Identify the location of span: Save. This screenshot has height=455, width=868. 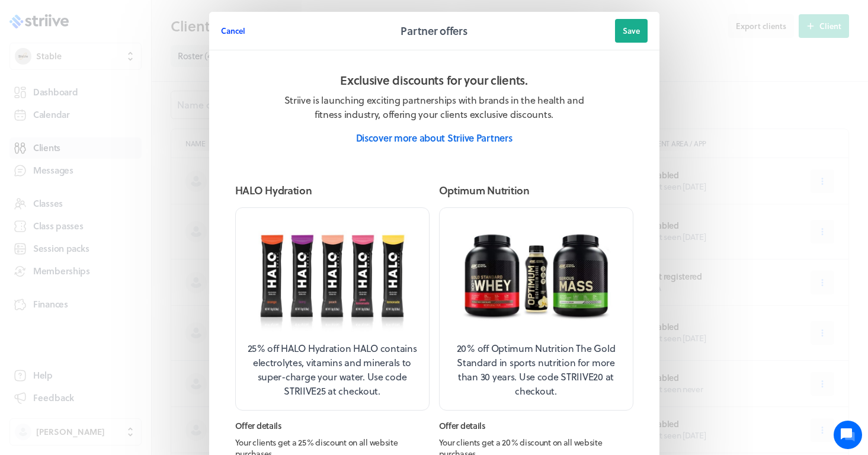
(631, 31).